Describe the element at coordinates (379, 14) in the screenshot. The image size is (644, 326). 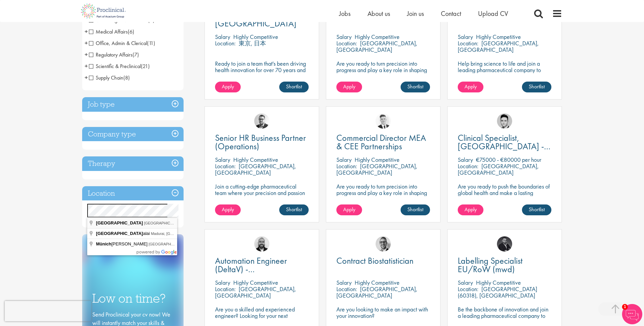
I see `a: About us` at that location.